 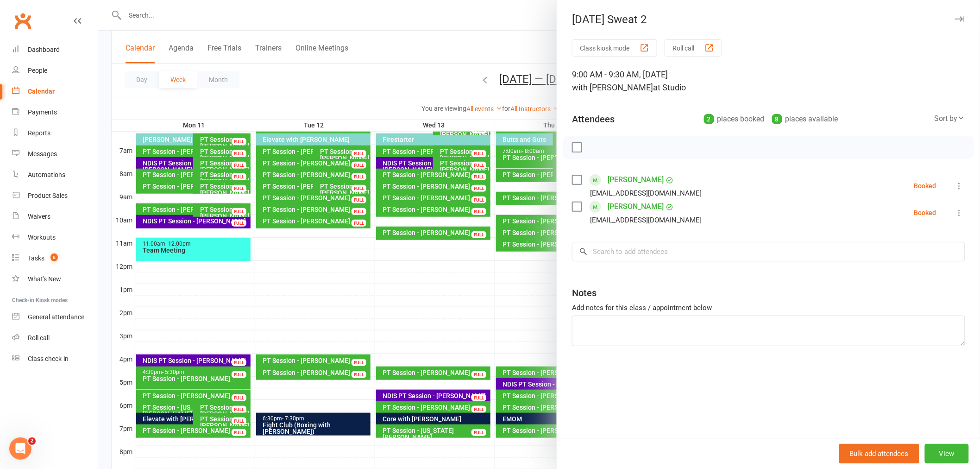 I want to click on div: Add notes for this class / appointment below, so click(x=768, y=307).